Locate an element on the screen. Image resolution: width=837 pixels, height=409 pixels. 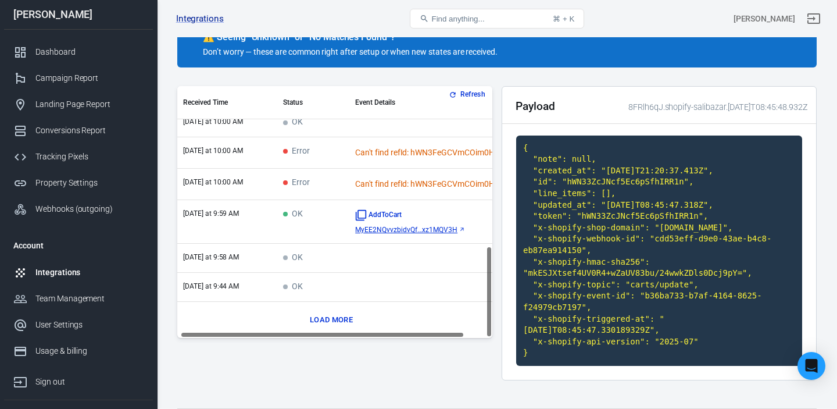
th: Event Details is located at coordinates (434, 102).